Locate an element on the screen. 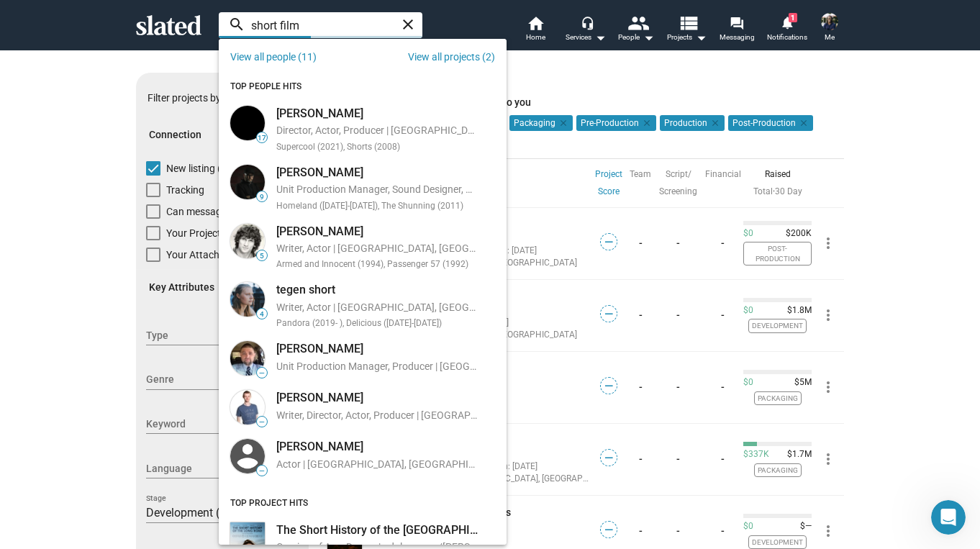  span: Messaging is located at coordinates (737, 38).